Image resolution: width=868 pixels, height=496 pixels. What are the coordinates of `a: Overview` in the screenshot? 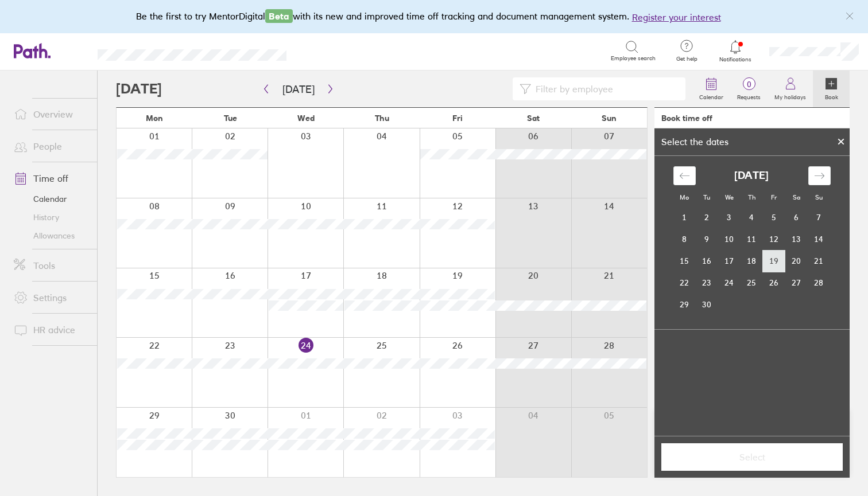 It's located at (51, 114).